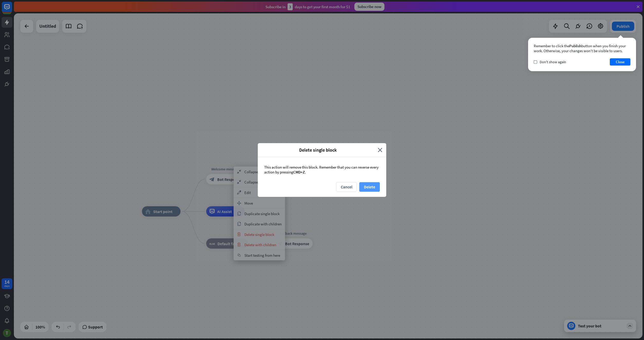 Image resolution: width=644 pixels, height=340 pixels. I want to click on button: Open LiveChat chat widget, so click(12, 10).